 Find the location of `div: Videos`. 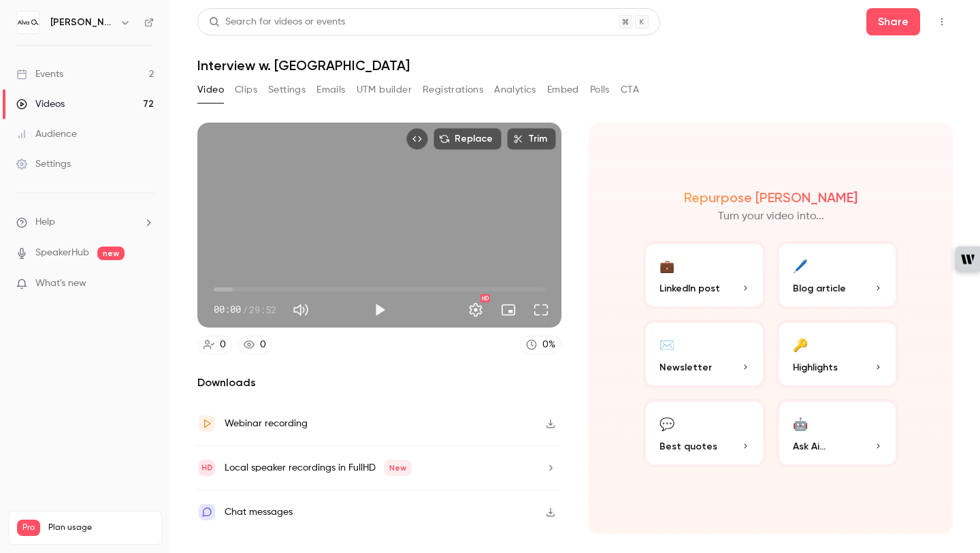

div: Videos is located at coordinates (40, 104).